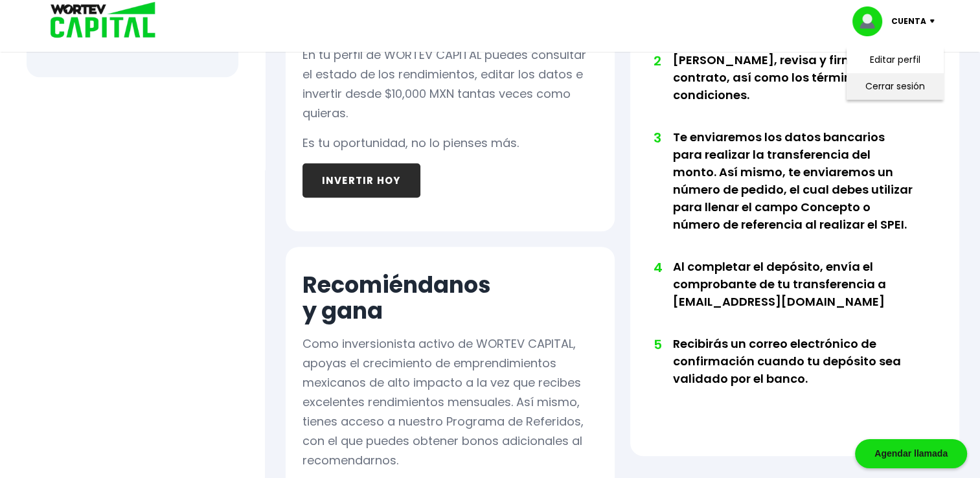  I want to click on li: Cerrar sesión, so click(895, 86).